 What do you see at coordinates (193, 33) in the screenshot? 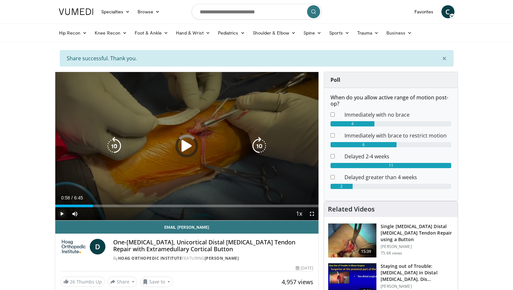
I see `a: Hand & Wrist` at bounding box center [193, 33].